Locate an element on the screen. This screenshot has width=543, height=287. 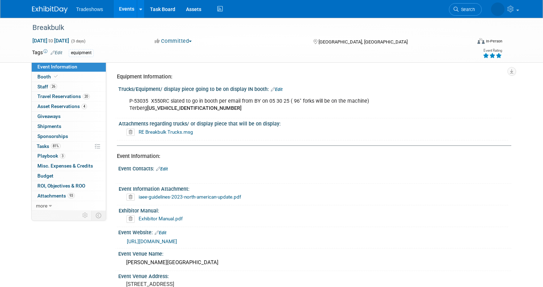
a: Attachments93 is located at coordinates (69, 195).